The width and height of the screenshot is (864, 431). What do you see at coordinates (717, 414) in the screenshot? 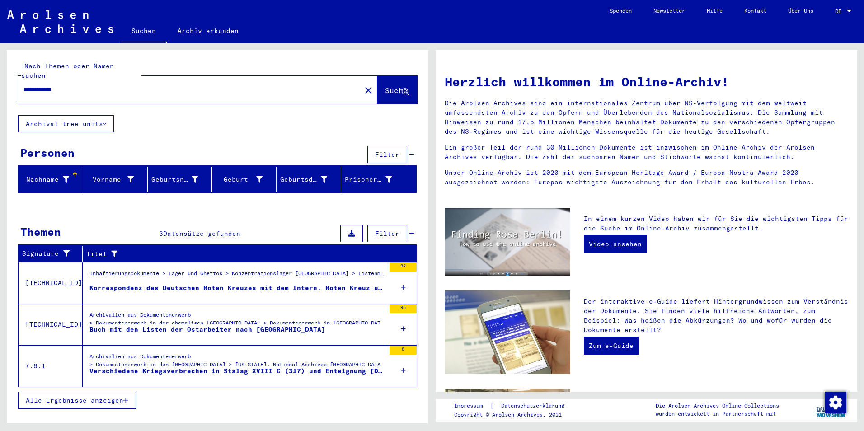
I see `p: wurden entwickelt in Partnerschaft mit` at bounding box center [717, 414].